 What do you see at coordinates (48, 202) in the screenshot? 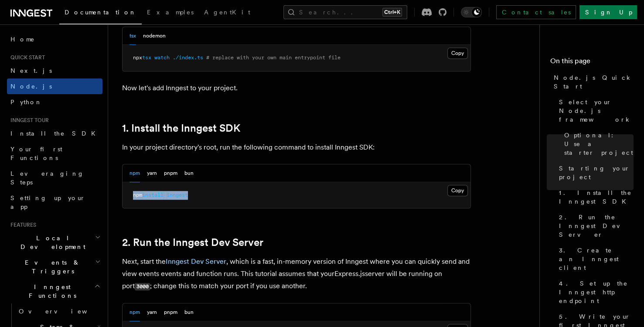
I see `span: Setting up your app` at bounding box center [48, 202].